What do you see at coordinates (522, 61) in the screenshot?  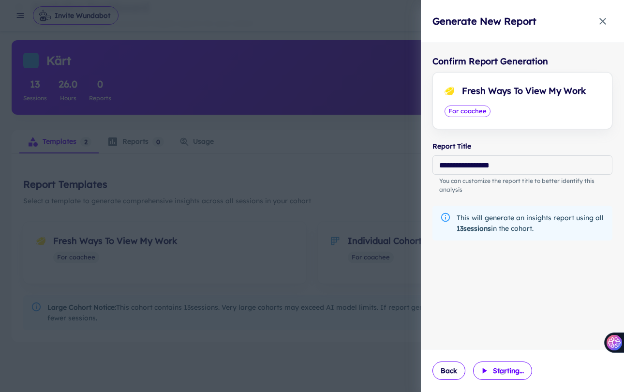 I see `h6: Confirm Report Generation` at bounding box center [522, 61].